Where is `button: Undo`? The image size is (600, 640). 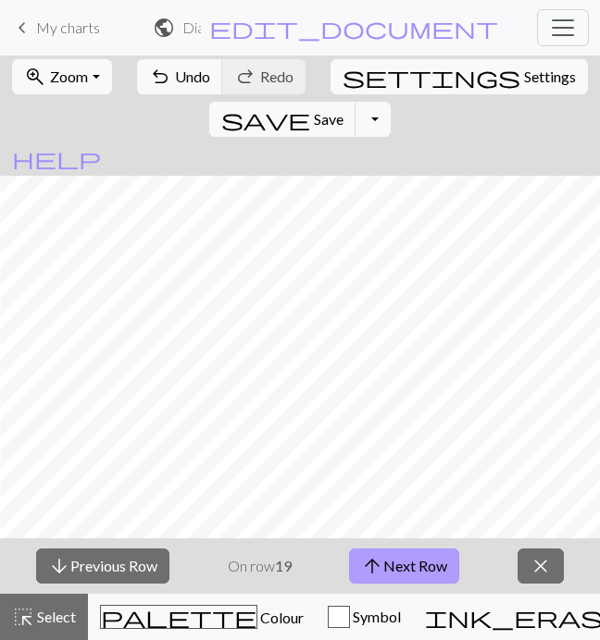 button: Undo is located at coordinates (180, 77).